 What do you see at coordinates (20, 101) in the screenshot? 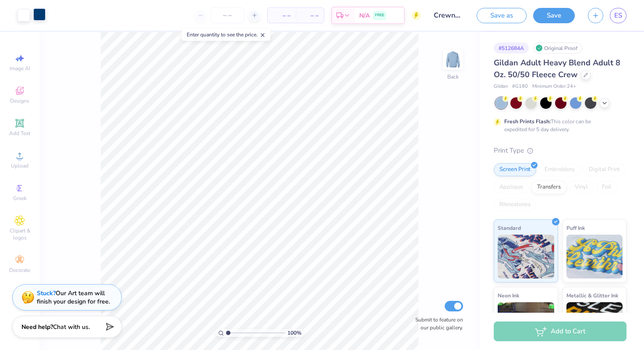
I see `span: Designs` at bounding box center [20, 101].